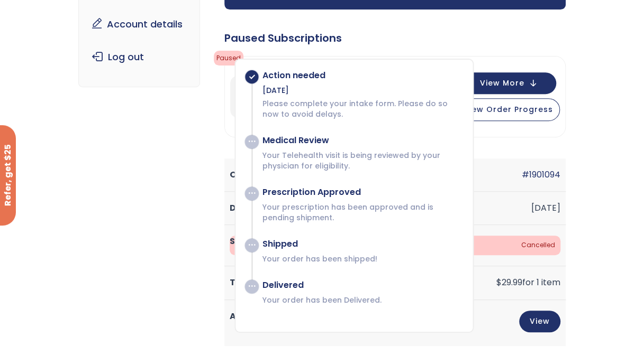 This screenshot has width=644, height=356. Describe the element at coordinates (228, 58) in the screenshot. I see `span: Paused` at that location.